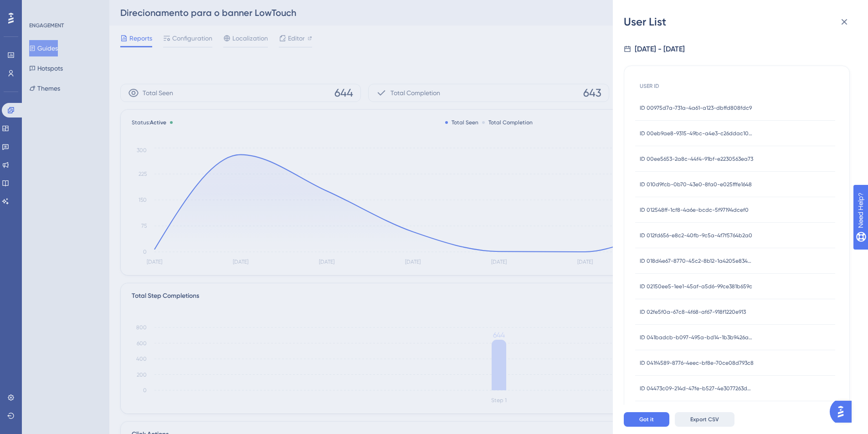  What do you see at coordinates (11, 14) in the screenshot?
I see `img: launcher-image-alternative-text` at bounding box center [11, 14].